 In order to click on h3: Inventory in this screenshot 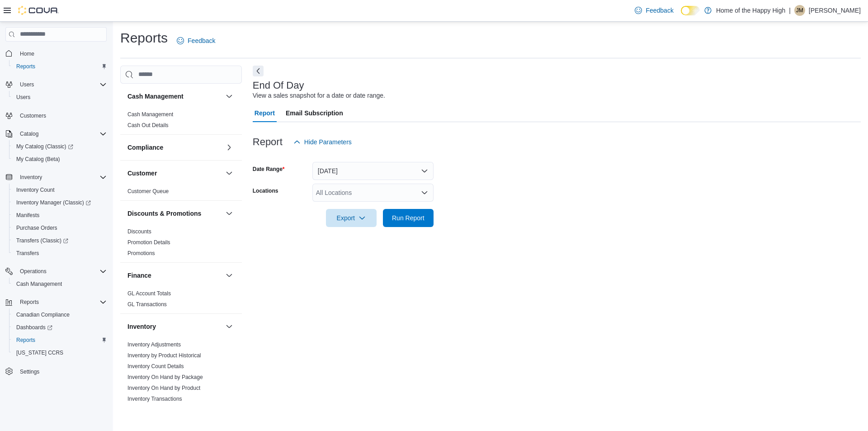, I will do `click(141, 326)`.